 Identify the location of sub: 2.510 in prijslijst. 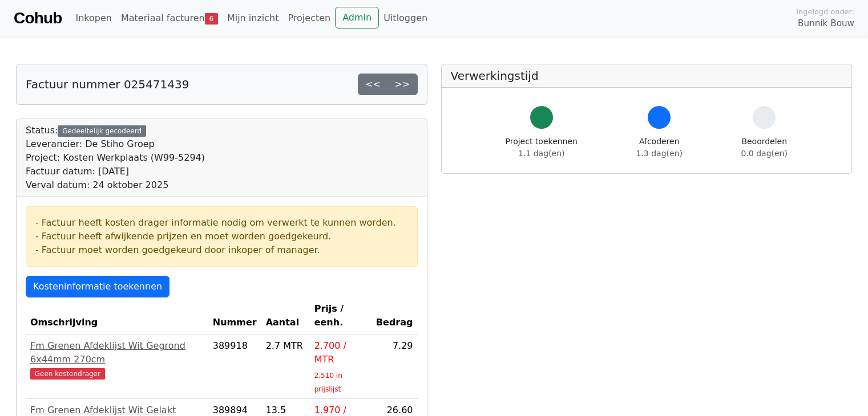
(328, 382).